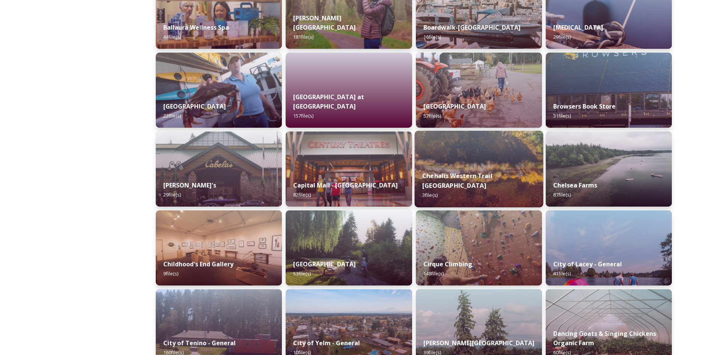  I want to click on strong: City of Tenino - General, so click(199, 343).